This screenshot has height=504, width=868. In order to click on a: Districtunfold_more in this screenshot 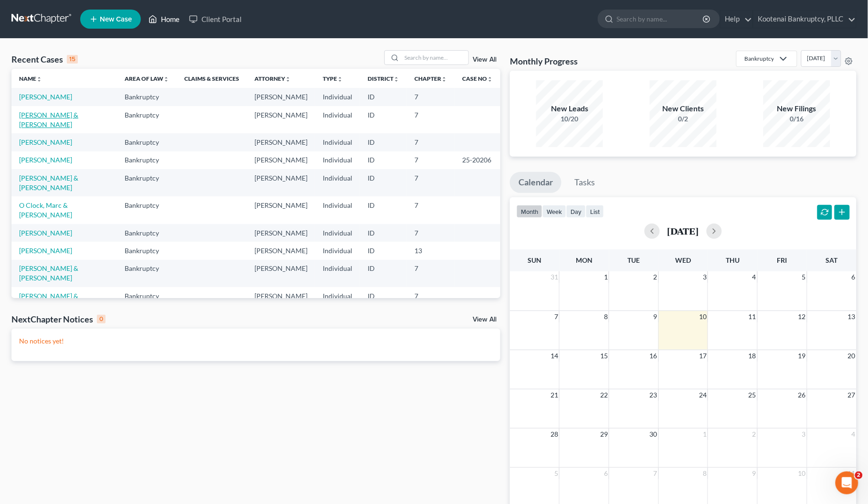, I will do `click(384, 78)`.